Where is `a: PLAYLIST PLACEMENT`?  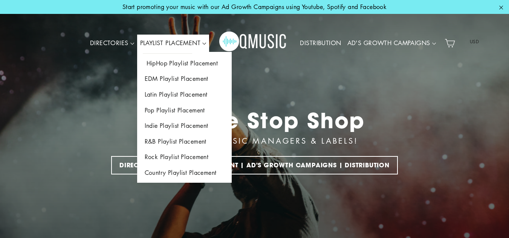
a: PLAYLIST PLACEMENT is located at coordinates (173, 43).